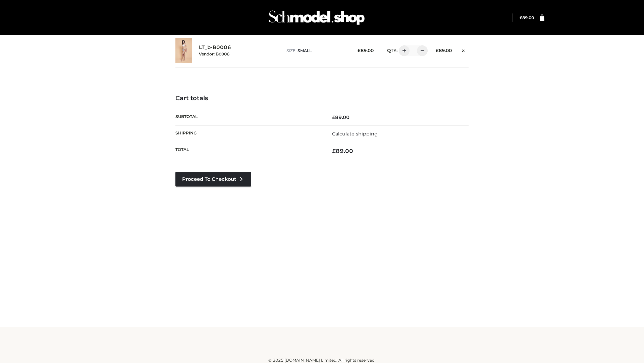  Describe the element at coordinates (317, 51) in the screenshot. I see `p: size :` at that location.